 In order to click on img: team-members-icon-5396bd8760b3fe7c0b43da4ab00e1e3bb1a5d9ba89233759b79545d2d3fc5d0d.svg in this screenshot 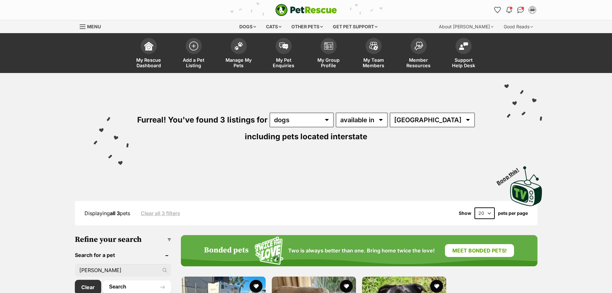, I will do `click(374, 46)`.